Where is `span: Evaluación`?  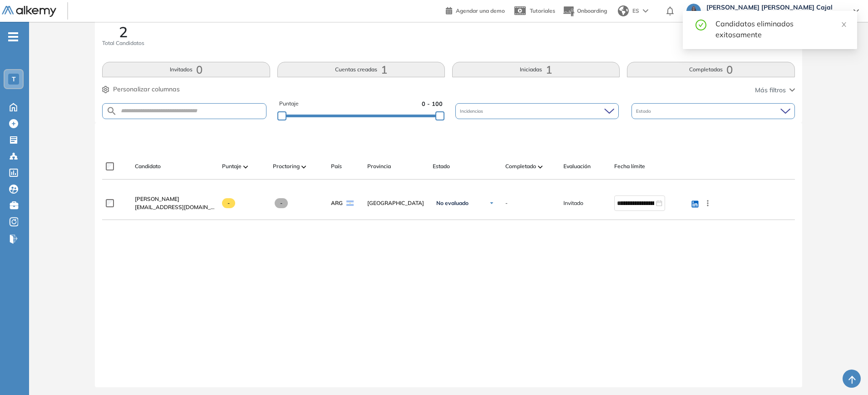 span: Evaluación is located at coordinates (577, 167).